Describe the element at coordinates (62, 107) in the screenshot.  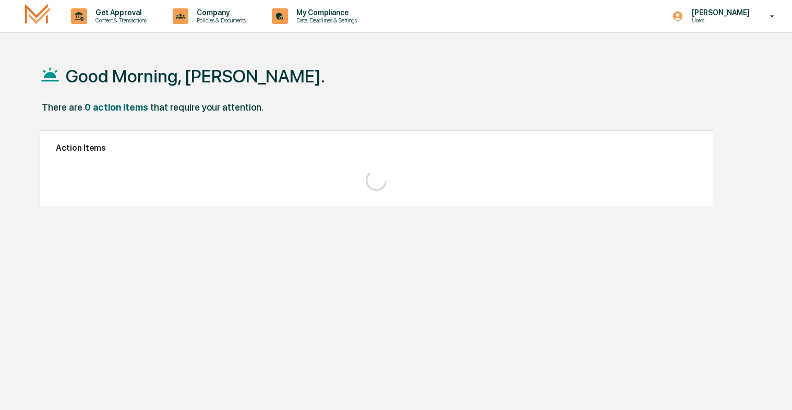
I see `div: There are` at that location.